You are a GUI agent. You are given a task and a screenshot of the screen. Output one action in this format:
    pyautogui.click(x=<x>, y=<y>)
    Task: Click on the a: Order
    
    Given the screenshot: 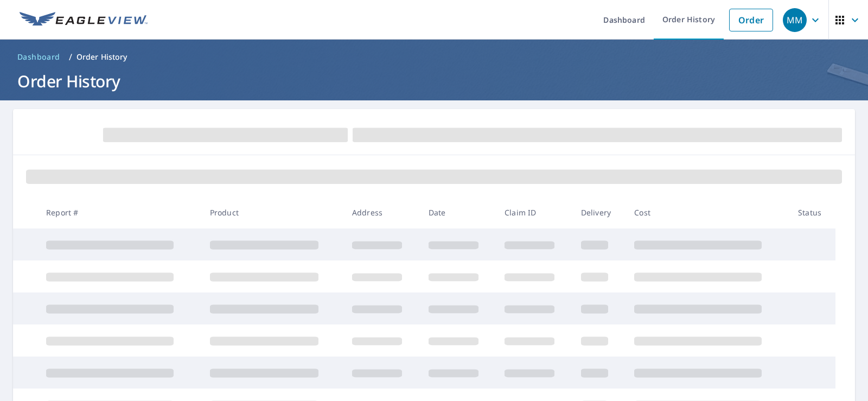 What is the action you would take?
    pyautogui.click(x=751, y=20)
    